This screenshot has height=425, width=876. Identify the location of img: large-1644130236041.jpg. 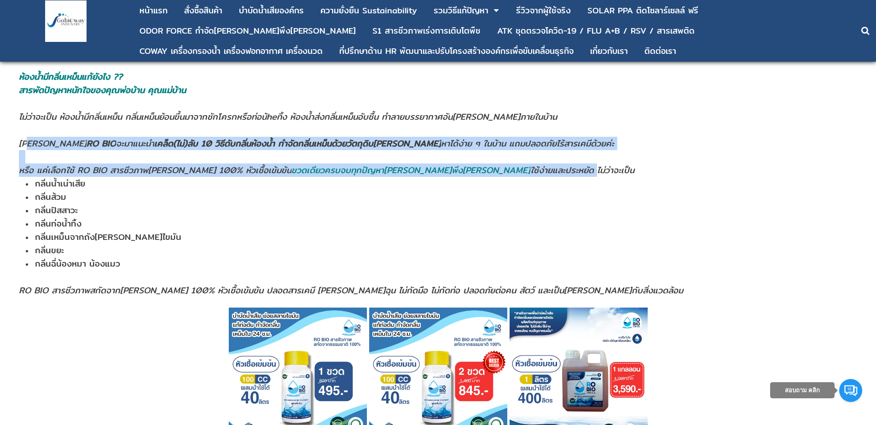
(66, 21).